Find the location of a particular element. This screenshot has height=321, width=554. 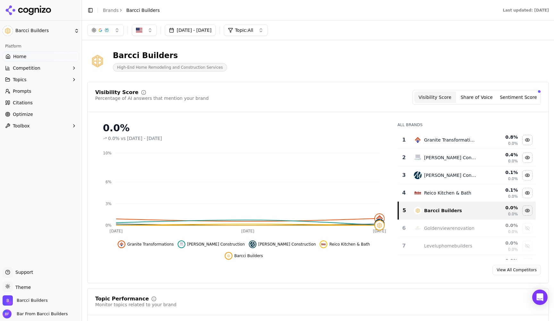

div: Reico Kitchen & Bath is located at coordinates (448, 193).